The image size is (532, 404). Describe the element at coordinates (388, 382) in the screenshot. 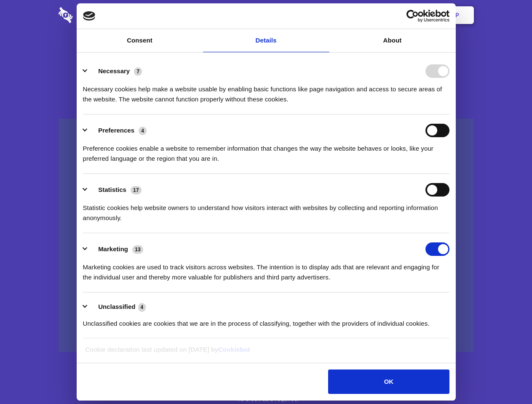

I see `button: OK` at that location.